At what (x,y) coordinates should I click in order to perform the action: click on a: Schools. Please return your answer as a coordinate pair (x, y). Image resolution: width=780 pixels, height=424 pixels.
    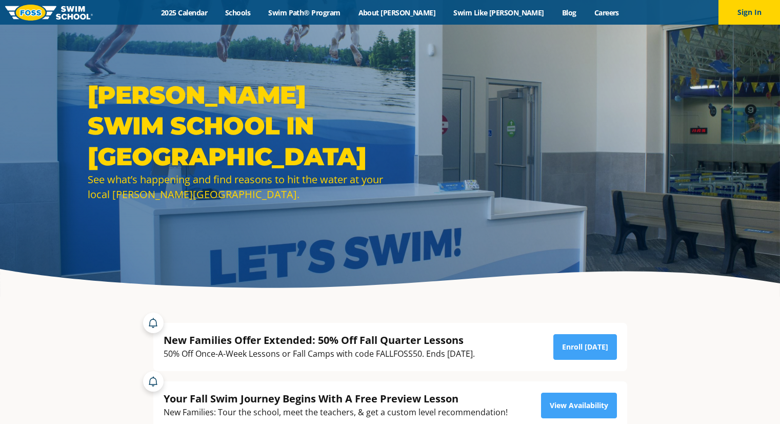
    Looking at the image, I should click on (238, 12).